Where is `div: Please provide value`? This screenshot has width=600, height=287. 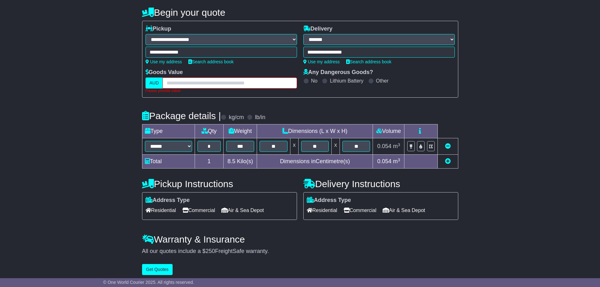 div: Please provide value is located at coordinates (221, 91).